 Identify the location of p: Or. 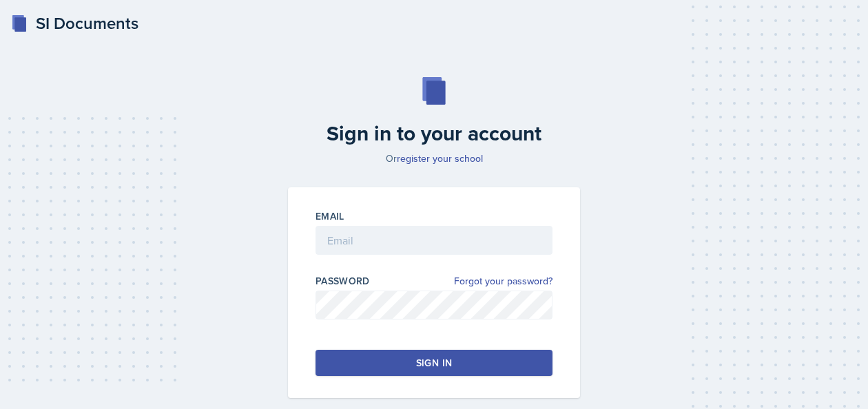
(434, 158).